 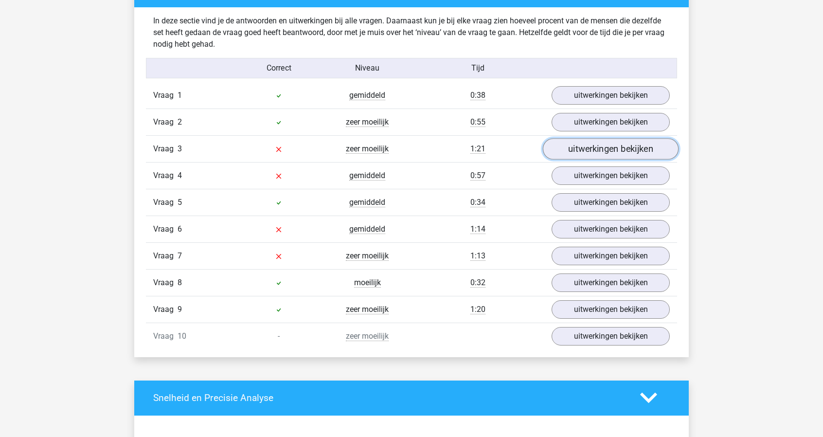 What do you see at coordinates (411, 33) in the screenshot?
I see `div: In deze sectie vind je de antwoorden en uitwerkingen bij alle vragen. Daarnaast kun je bij elke v...` at bounding box center [411, 33].